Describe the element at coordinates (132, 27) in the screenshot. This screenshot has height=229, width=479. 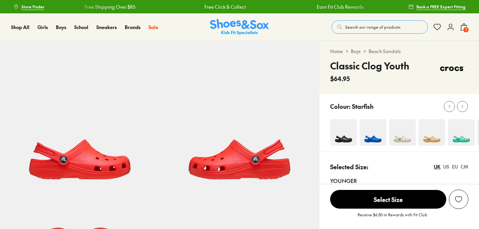
I see `a: Brands` at that location.